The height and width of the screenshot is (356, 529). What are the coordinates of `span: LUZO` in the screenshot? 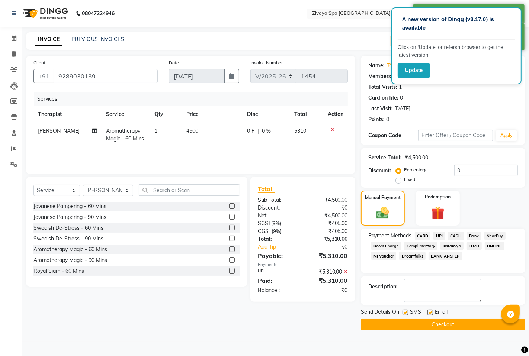 It's located at (474, 246).